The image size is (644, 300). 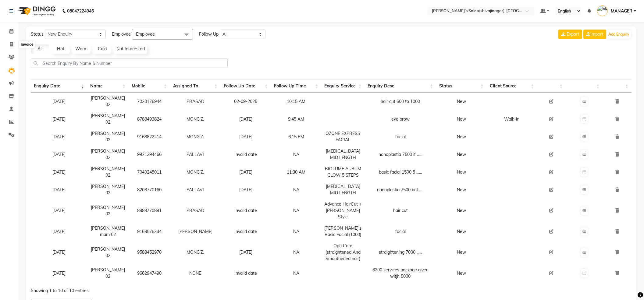 What do you see at coordinates (296, 172) in the screenshot?
I see `td: 11:30 AM` at bounding box center [296, 172].